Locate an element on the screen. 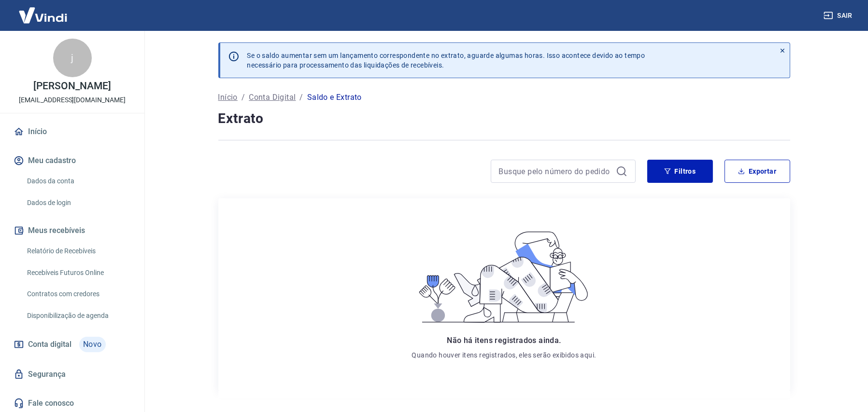 The width and height of the screenshot is (868, 412). button: Meu cadastro is located at coordinates (72, 160).